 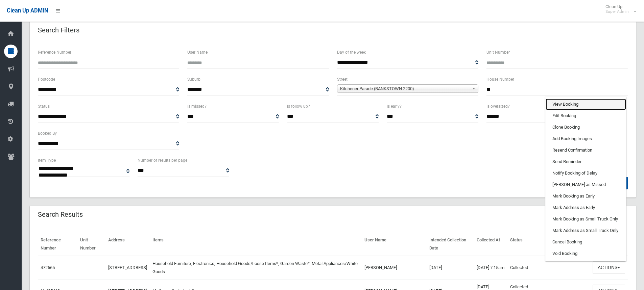 I want to click on a: Void Booking, so click(x=585, y=254).